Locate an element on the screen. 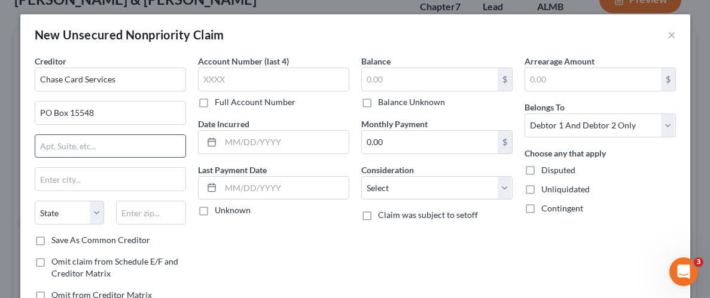 This screenshot has width=710, height=298. input: Enter address... is located at coordinates (110, 113).